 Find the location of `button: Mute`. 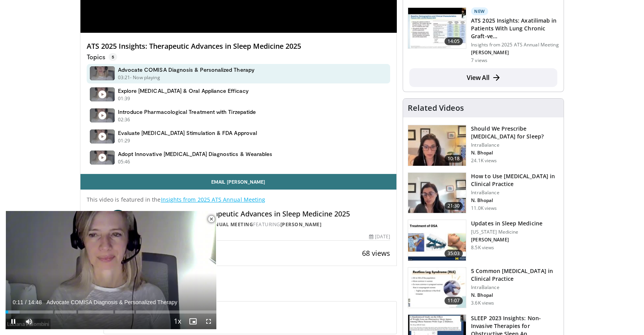

button: Mute is located at coordinates (29, 322).